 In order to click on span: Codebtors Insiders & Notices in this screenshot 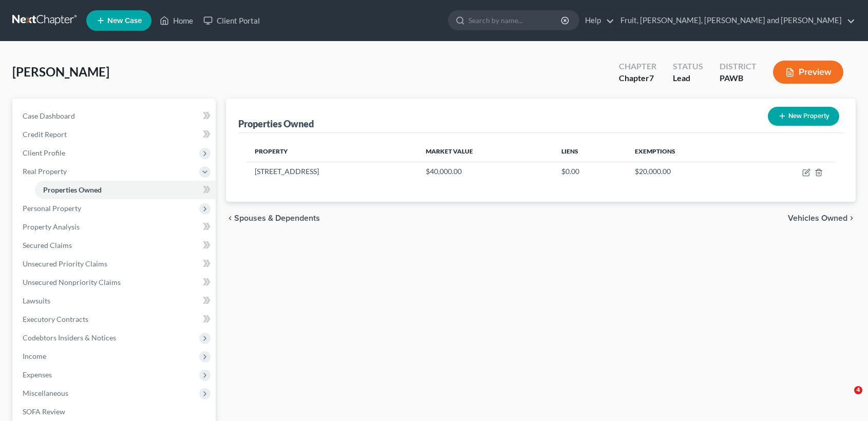, I will do `click(69, 337)`.